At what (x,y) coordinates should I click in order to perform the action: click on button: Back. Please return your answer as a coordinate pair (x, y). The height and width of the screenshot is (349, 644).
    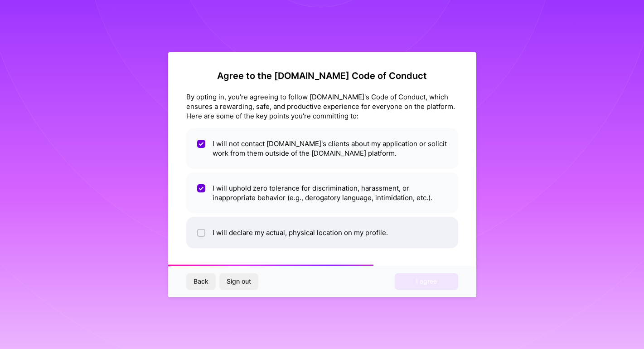
    Looking at the image, I should click on (201, 281).